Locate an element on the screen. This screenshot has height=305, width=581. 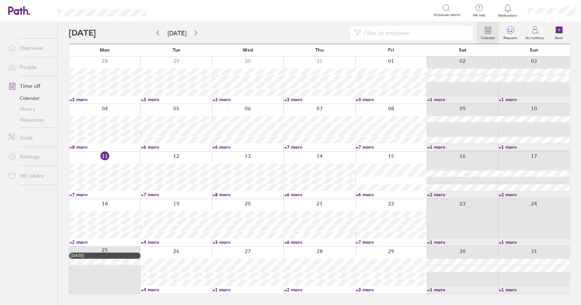
a: People is located at coordinates (30, 67).